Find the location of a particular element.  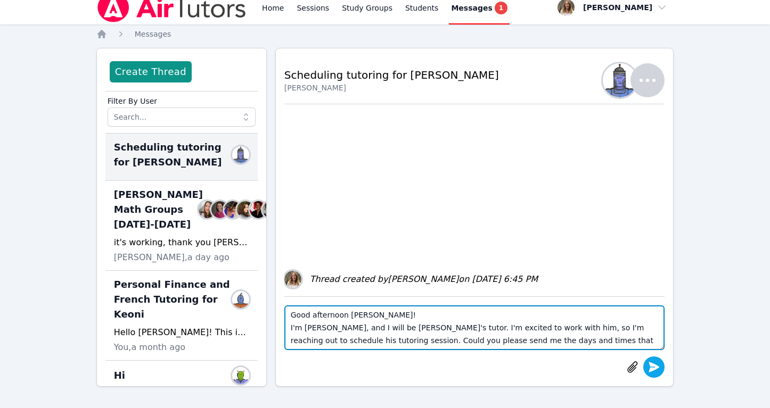

img: Diana Carle is located at coordinates (245, 210).